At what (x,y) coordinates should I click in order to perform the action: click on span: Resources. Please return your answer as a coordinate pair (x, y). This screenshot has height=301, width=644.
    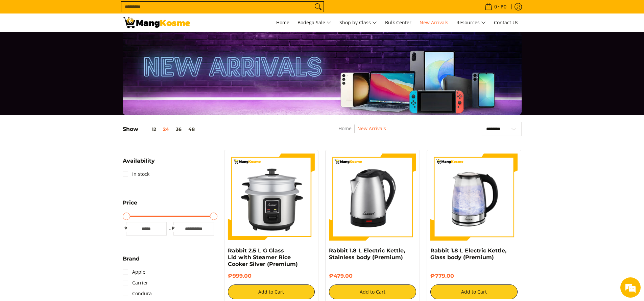
    Looking at the image, I should click on (471, 22).